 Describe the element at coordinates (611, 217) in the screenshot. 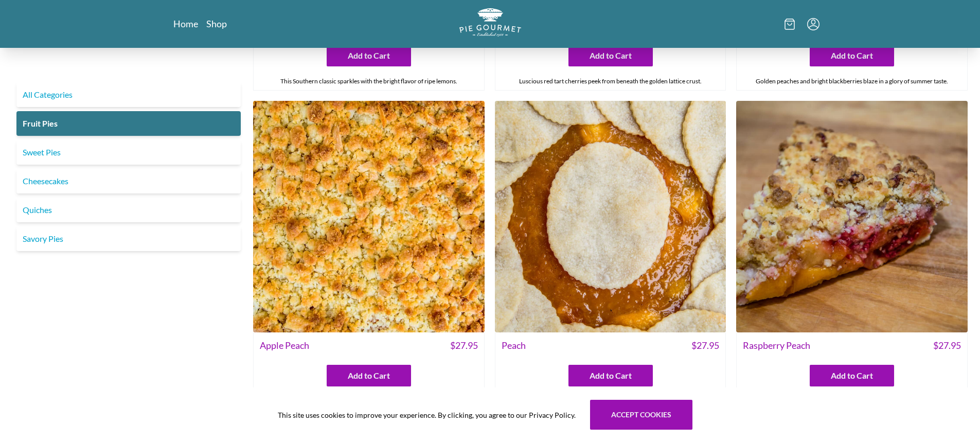

I see `img: Peach` at that location.